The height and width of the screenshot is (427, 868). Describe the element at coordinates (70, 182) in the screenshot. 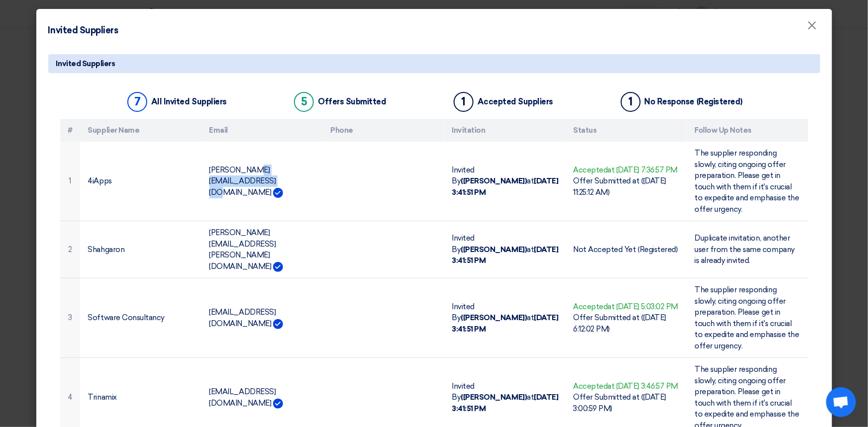

I see `td: 1` at that location.